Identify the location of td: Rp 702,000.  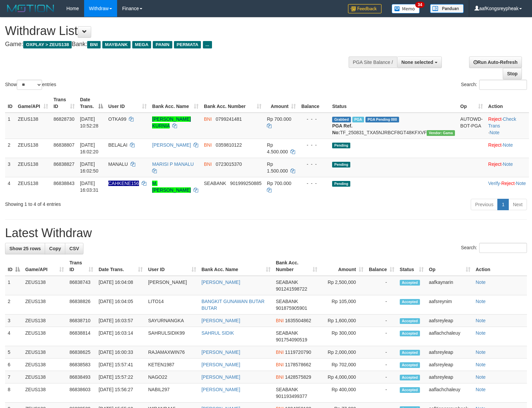
(343, 365).